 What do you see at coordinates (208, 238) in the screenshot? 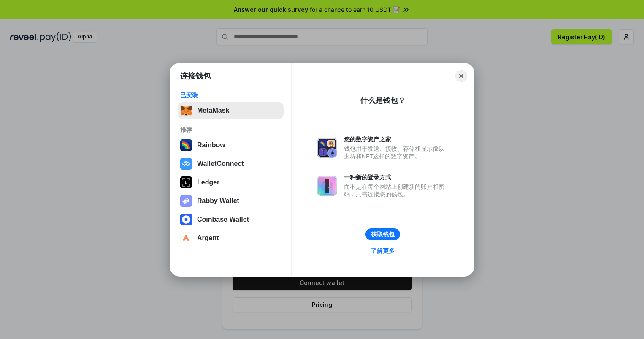
I see `div: Argent` at bounding box center [208, 238].